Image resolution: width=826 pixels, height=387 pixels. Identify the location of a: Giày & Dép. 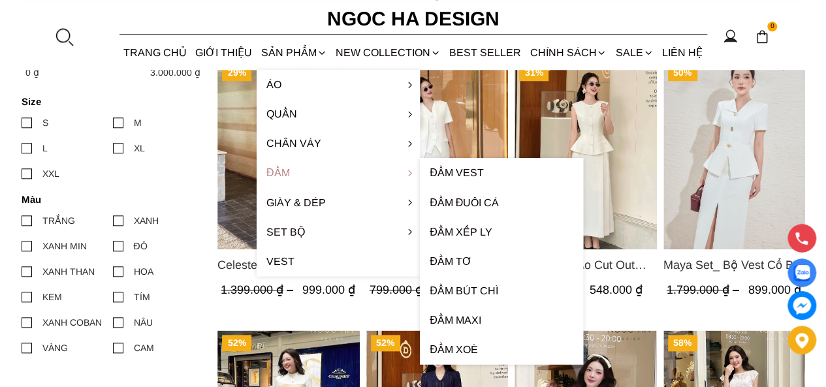
(338, 202).